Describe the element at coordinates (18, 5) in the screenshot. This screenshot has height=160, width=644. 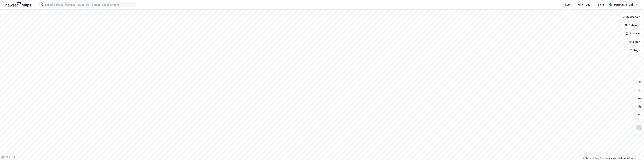
I see `img: logo.a4113a55bc3d86da70a041830d287a7e.svg` at that location.